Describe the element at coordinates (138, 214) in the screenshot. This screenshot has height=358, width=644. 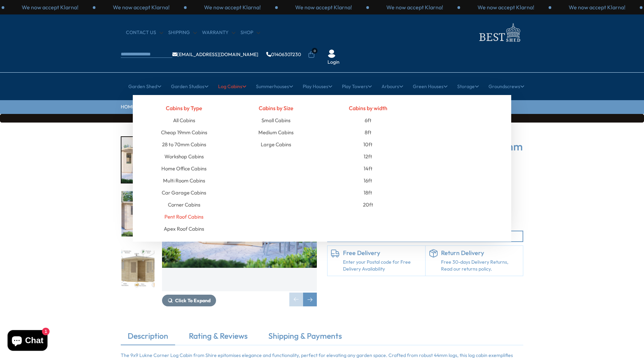
I see `div: 2 / 10` at that location.